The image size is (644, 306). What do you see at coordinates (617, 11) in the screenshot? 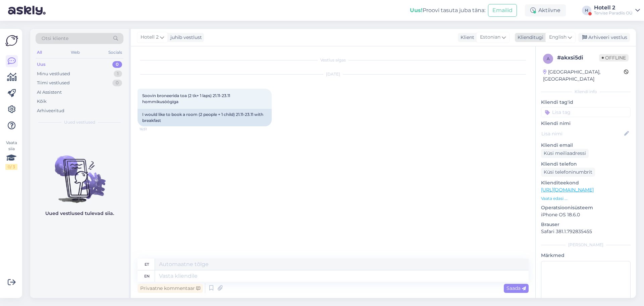
I see `a: Hotell 2Tervise Paradiis OÜ` at bounding box center [617, 11].